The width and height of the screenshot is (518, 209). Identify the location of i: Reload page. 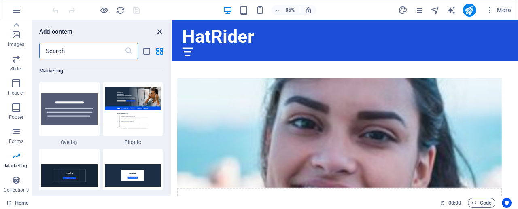
(120, 10).